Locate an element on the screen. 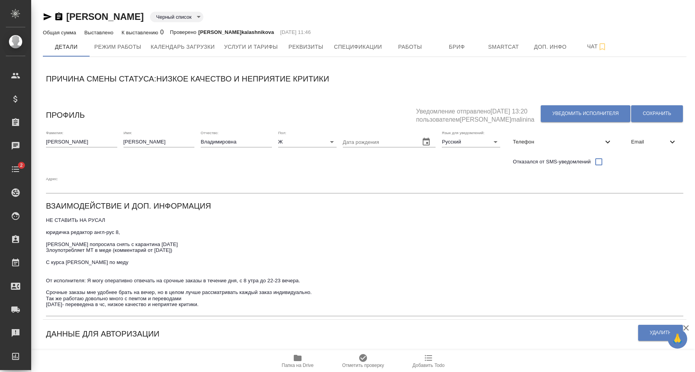 The width and height of the screenshot is (695, 372). span: Email is located at coordinates (649, 142).